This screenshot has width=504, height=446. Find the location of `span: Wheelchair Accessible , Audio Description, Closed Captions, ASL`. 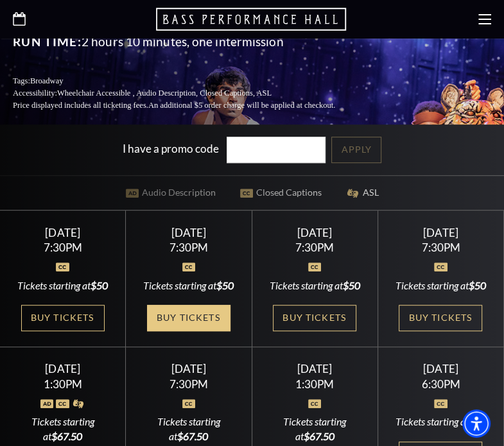

span: Wheelchair Accessible , Audio Description, Closed Captions, ASL is located at coordinates (165, 93).